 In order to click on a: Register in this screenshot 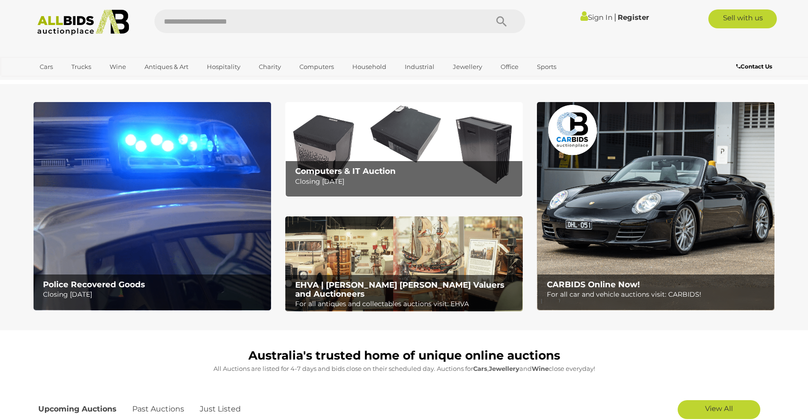, I will do `click(633, 17)`.